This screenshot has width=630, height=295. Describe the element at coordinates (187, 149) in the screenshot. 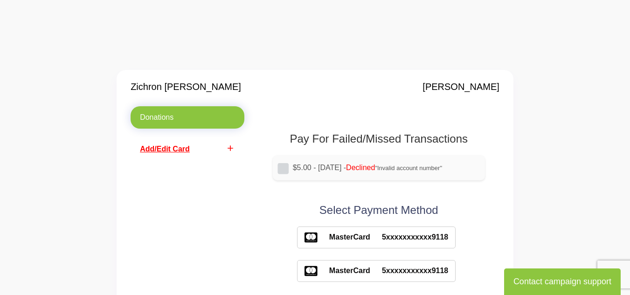

I see `a: addAdd/Edit Card` at that location.